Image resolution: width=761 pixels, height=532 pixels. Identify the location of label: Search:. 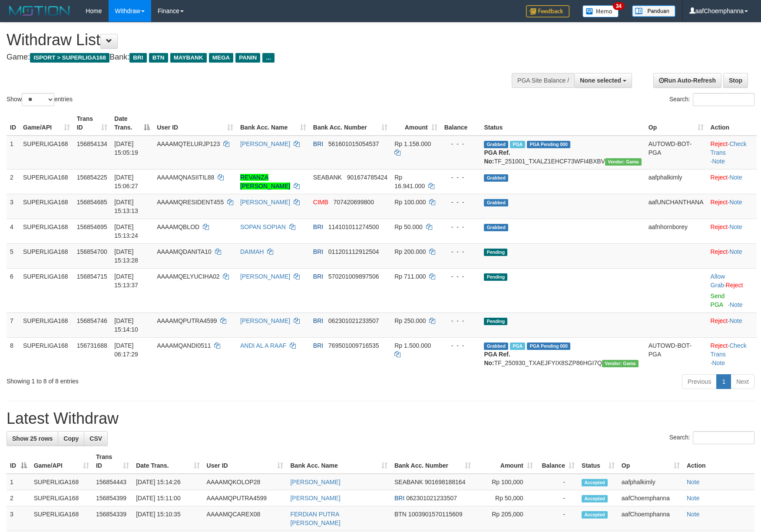
(712, 99).